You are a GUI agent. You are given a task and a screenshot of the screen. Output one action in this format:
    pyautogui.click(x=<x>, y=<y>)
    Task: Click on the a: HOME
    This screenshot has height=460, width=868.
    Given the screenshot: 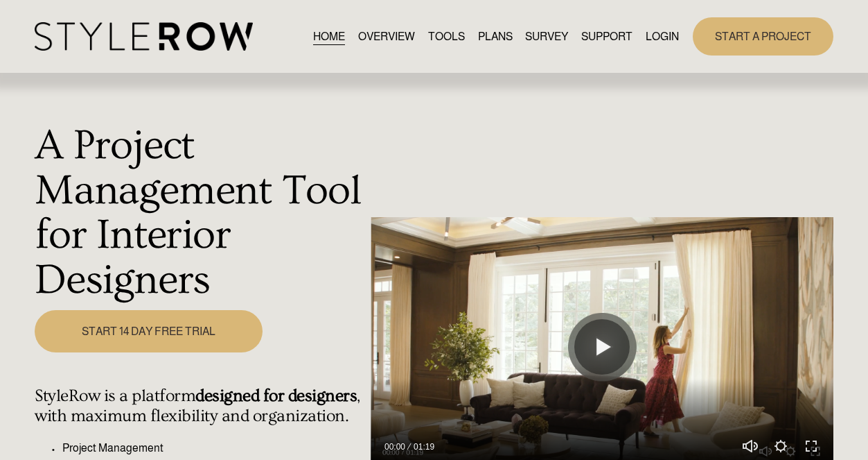 What is the action you would take?
    pyautogui.click(x=329, y=36)
    